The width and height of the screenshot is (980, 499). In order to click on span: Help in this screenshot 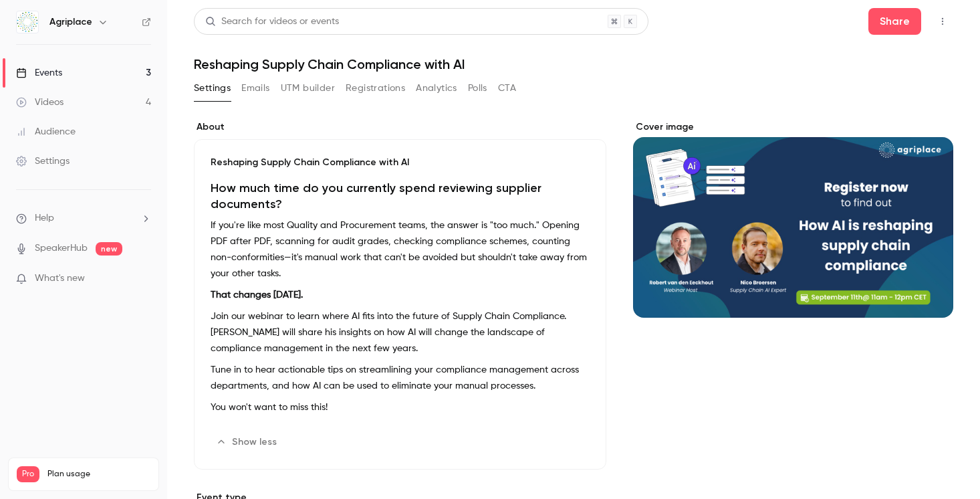, I will do `click(44, 218)`.